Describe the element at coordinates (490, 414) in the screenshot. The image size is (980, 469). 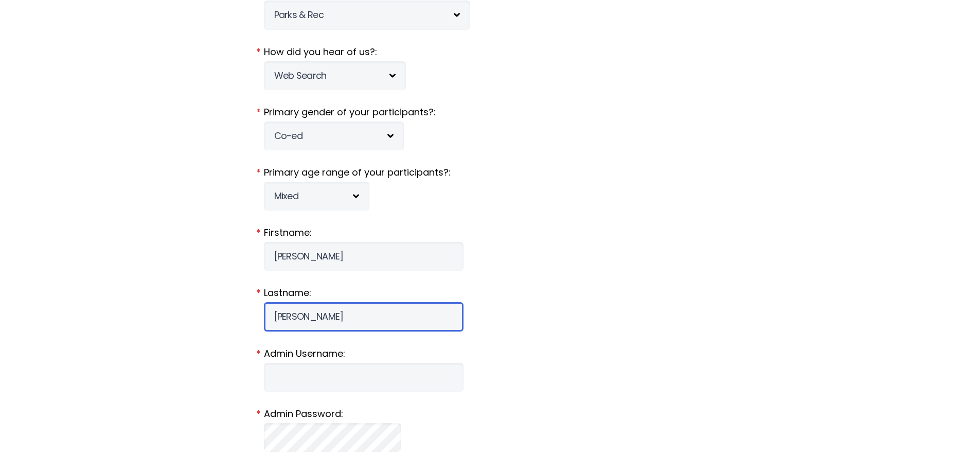
I see `label: Admin Password:` at that location.